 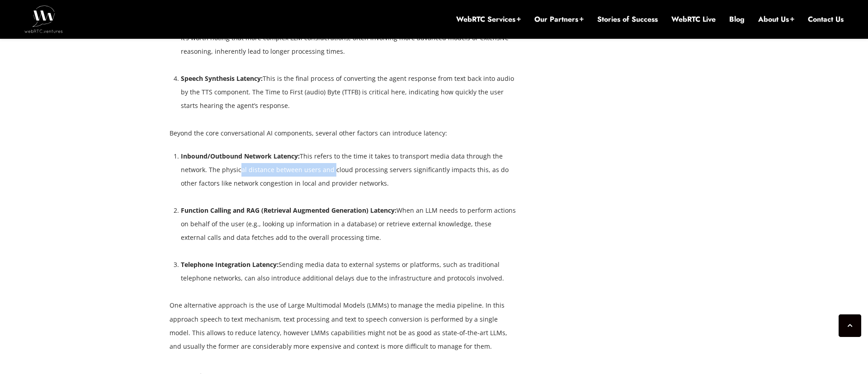 What do you see at coordinates (349, 92) in the screenshot?
I see `li: This is the final process of converting the agent response from text back into audio by the TTS c...` at bounding box center [349, 92].